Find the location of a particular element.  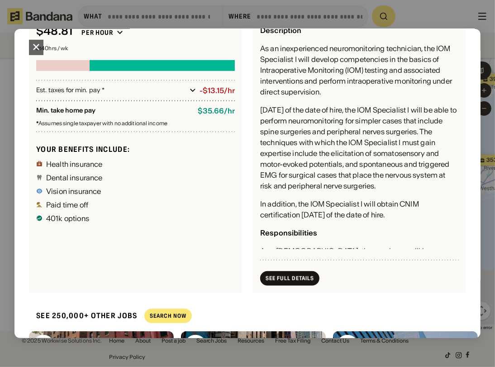

div: Responsibilities is located at coordinates (288, 233).